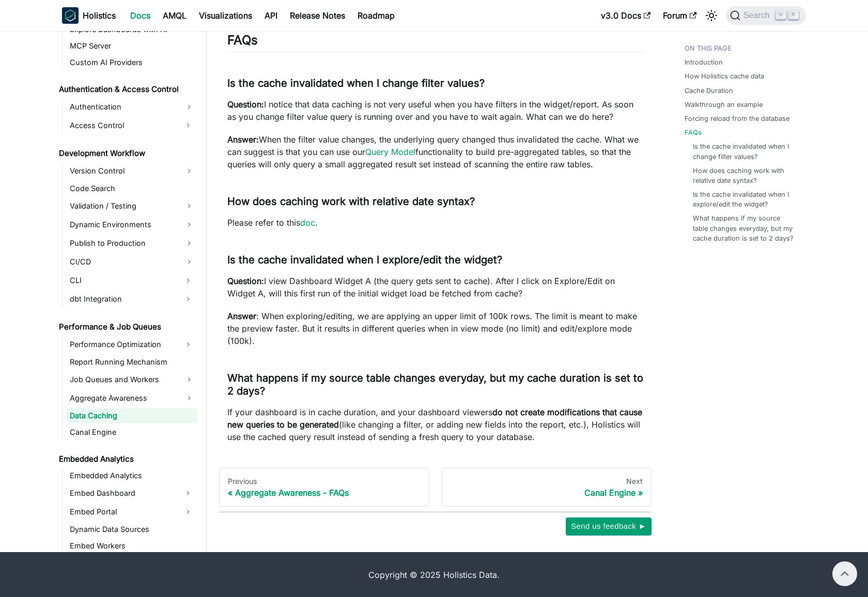 The height and width of the screenshot is (597, 868). Describe the element at coordinates (758, 15) in the screenshot. I see `span: Search` at that location.